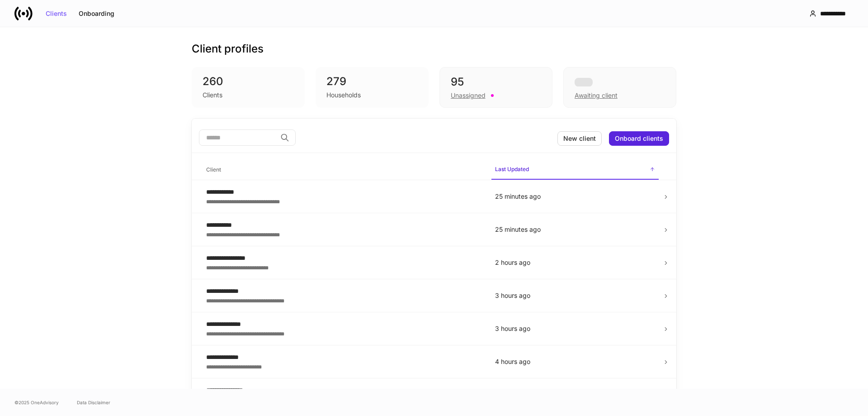 The height and width of the screenshot is (416, 868). What do you see at coordinates (496, 82) in the screenshot?
I see `div: 95` at bounding box center [496, 82].